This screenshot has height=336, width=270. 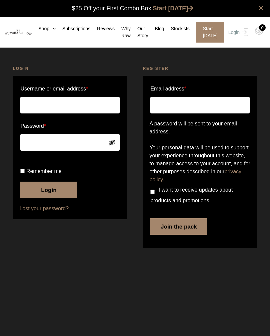 I want to click on a: Our Story, so click(x=139, y=32).